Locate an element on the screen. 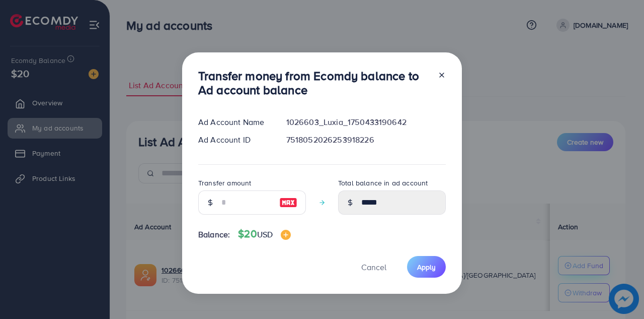  button: Apply is located at coordinates (426, 266).